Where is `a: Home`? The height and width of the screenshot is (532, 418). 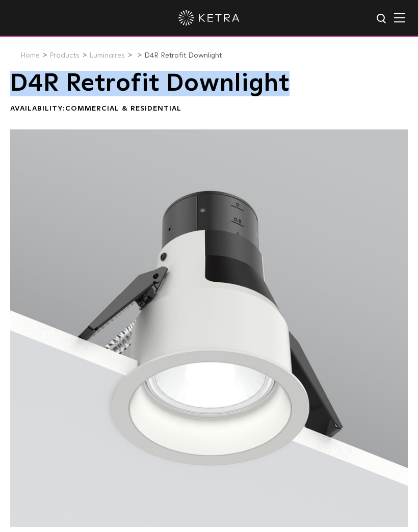
a: Home is located at coordinates (30, 55).